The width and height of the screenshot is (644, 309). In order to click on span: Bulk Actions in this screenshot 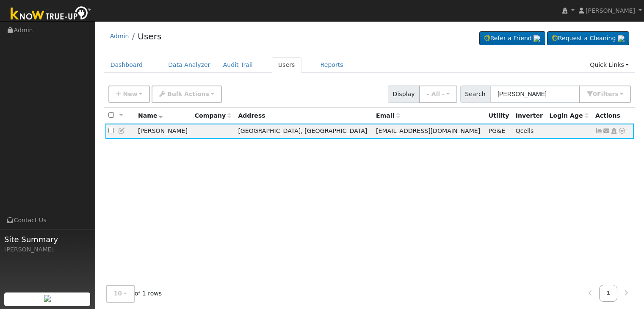, I will do `click(188, 94)`.